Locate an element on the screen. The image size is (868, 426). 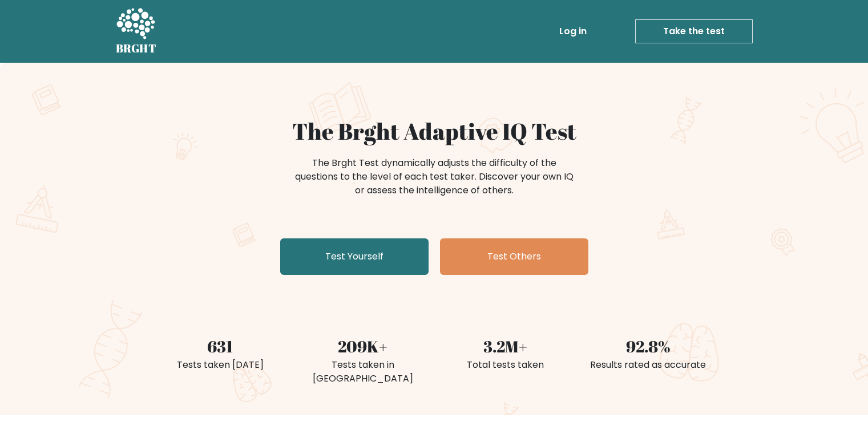
a: Test Yourself is located at coordinates (354, 257).